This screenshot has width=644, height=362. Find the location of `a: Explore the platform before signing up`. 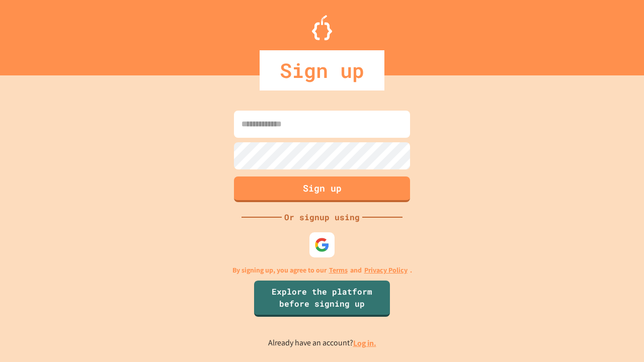

a: Explore the platform before signing up is located at coordinates (322, 299).